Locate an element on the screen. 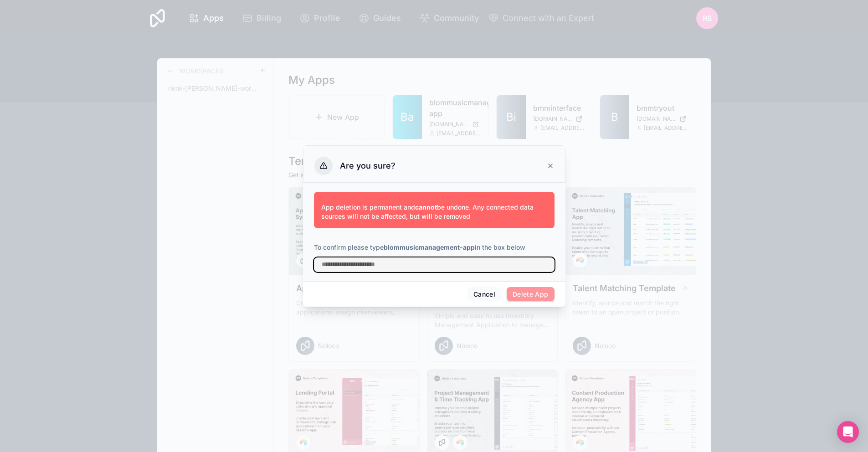 The width and height of the screenshot is (868, 452). h3: Are you sure? is located at coordinates (368, 166).